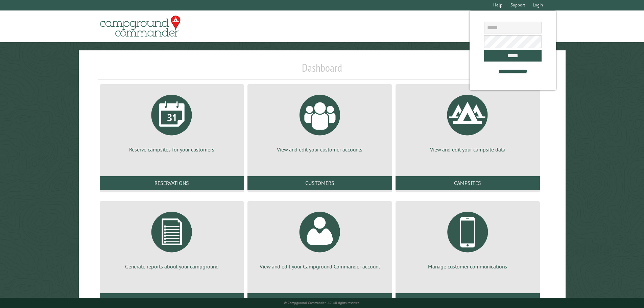 The height and width of the screenshot is (308, 644). Describe the element at coordinates (320, 239) in the screenshot. I see `a: View and edit your Campground Commander account` at that location.